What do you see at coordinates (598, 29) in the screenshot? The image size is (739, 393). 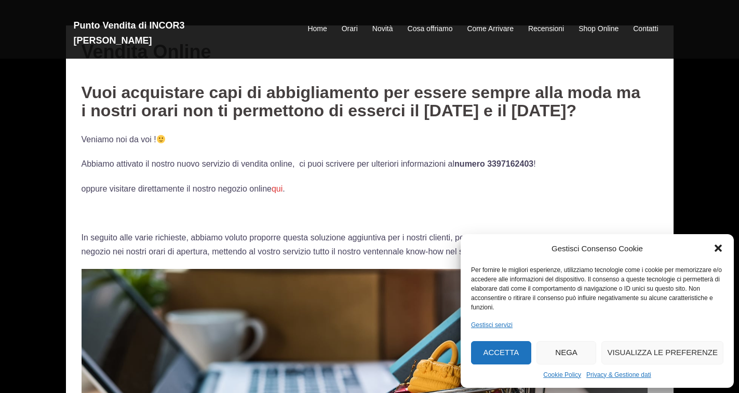 I see `a: Shop Online` at bounding box center [598, 29].